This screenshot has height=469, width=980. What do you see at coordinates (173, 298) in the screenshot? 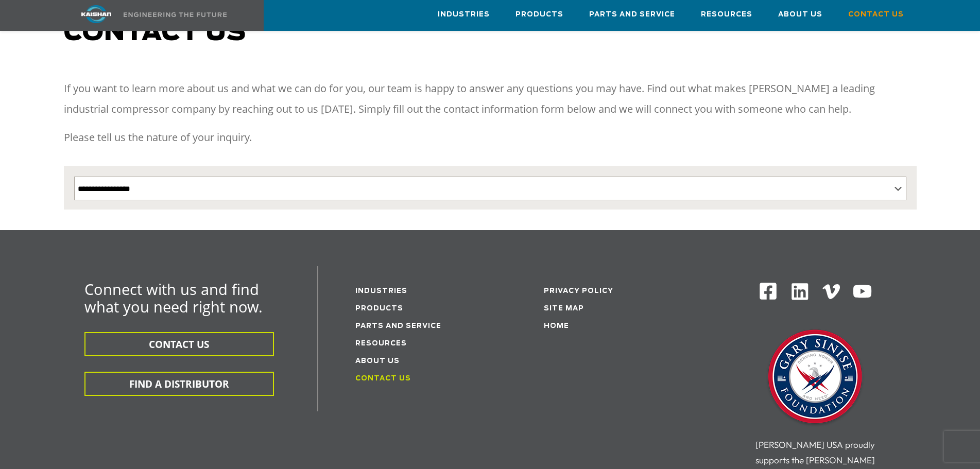
I see `span: Connect with us and find what you need right now.` at bounding box center [173, 298].